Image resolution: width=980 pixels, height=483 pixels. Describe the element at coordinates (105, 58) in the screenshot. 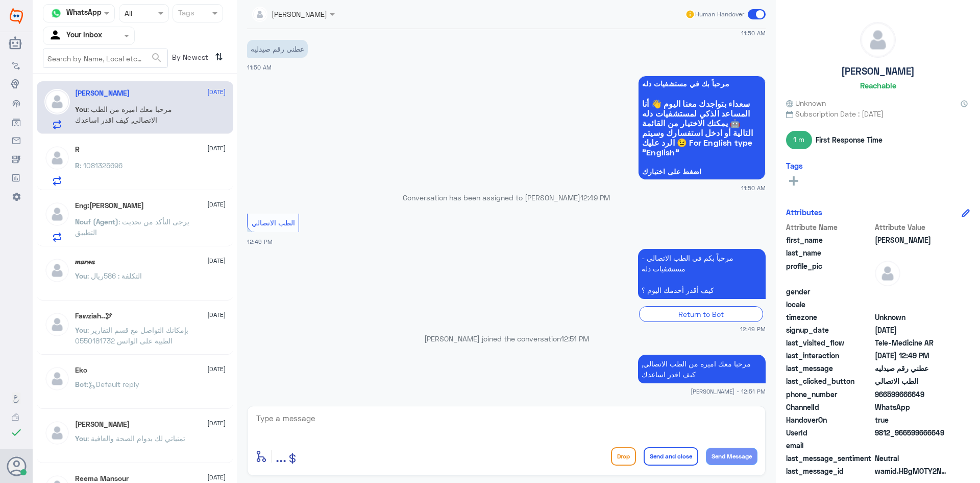

I see `input: Search by Name, Local etc…` at that location.